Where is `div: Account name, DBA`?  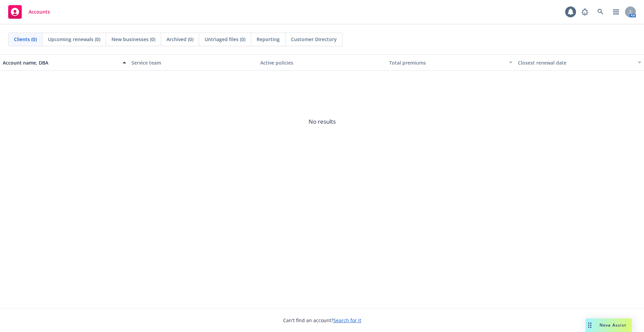 div: Account name, DBA is located at coordinates (61, 62).